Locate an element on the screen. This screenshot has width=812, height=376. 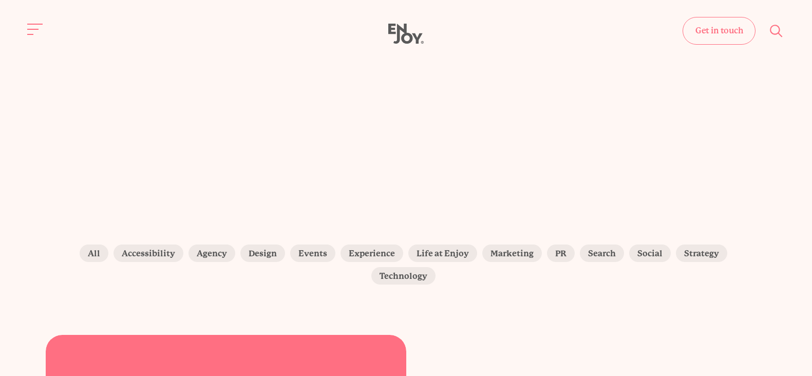
label: All is located at coordinates (94, 253).